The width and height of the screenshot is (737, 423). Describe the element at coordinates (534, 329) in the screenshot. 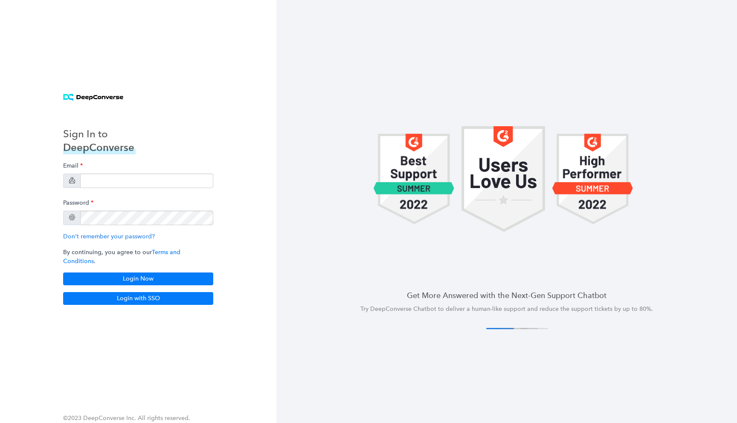

I see `button: 4` at that location.